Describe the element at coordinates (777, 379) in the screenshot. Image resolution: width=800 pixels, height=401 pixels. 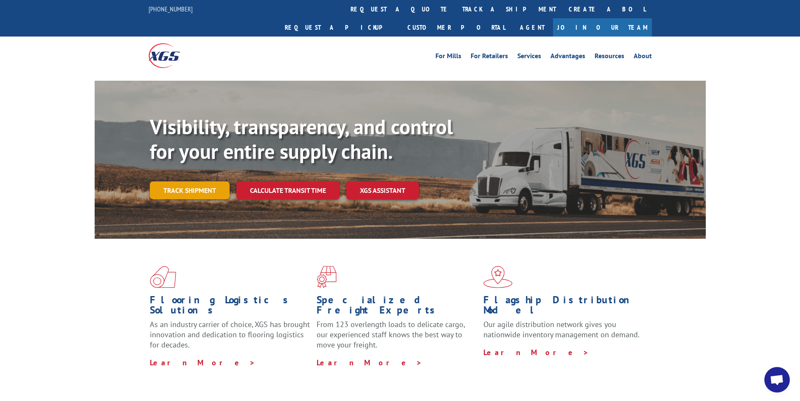
I see `div: Open chat` at that location.